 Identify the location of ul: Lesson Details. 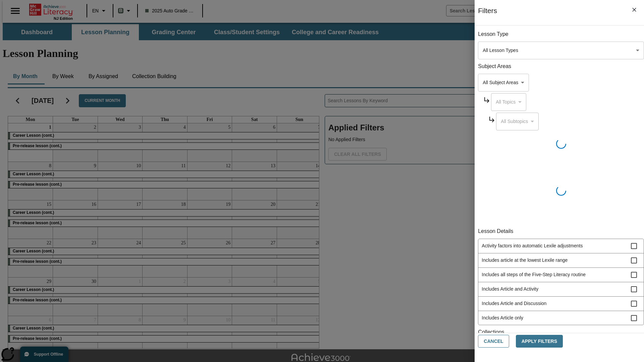
(561, 282).